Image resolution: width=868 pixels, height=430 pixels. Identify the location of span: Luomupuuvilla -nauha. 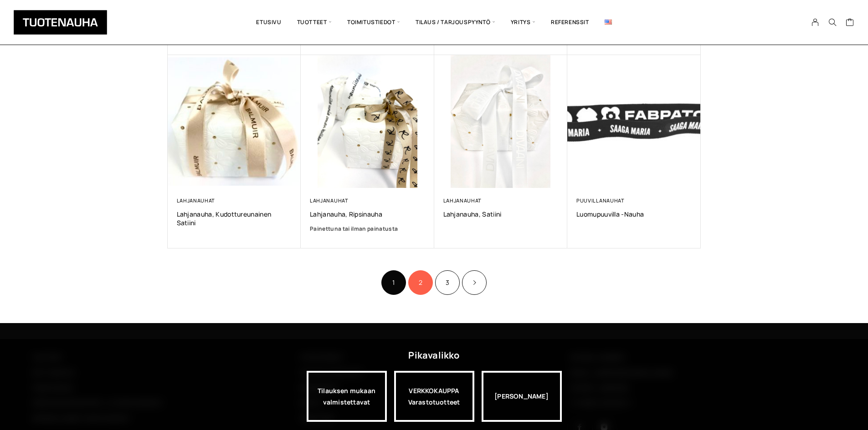
(634, 214).